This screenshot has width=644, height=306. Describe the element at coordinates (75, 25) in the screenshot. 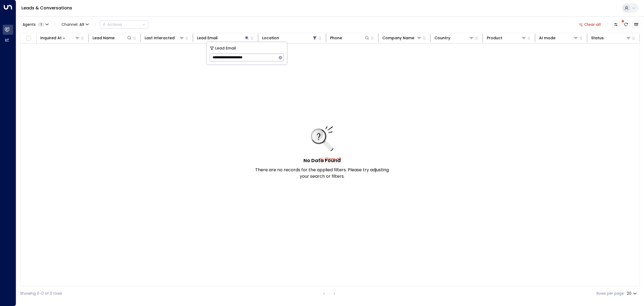

I see `button: Channel:All` at that location.